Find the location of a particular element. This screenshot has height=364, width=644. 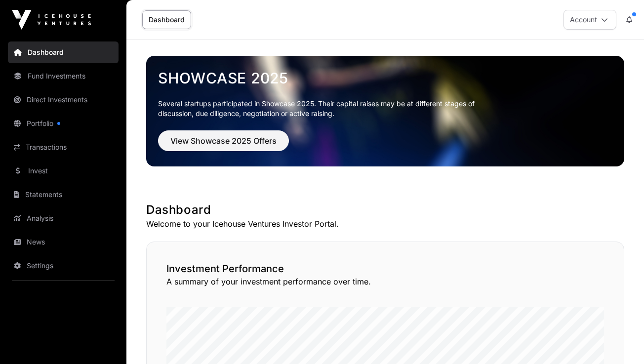

p: Several startups participated in Showcase 2025. Their capital raises may be at different stages o... is located at coordinates (324, 109).